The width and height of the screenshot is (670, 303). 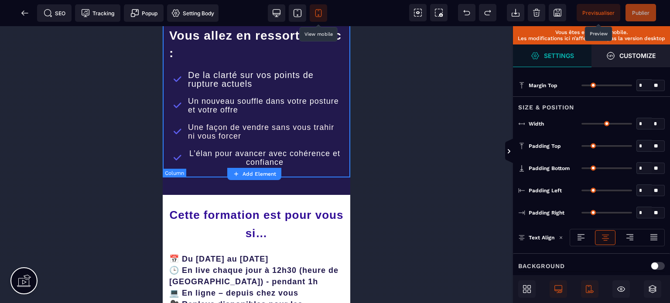 I want to click on span: Padding Top, so click(x=545, y=146).